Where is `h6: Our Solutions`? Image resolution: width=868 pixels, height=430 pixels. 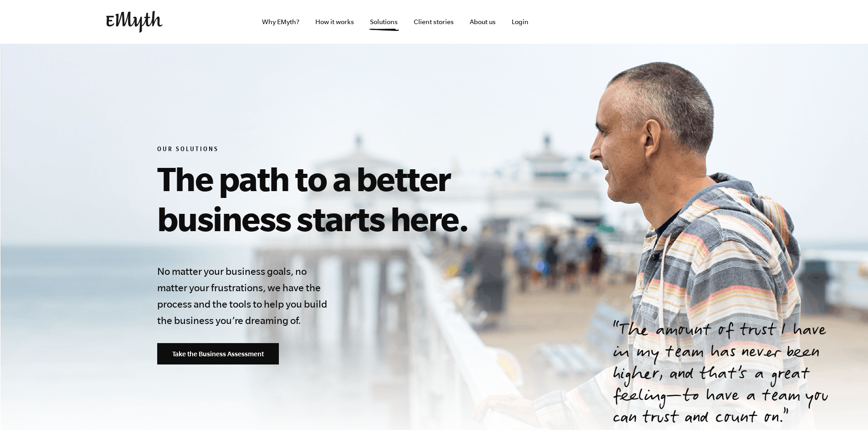 h6: Our Solutions is located at coordinates (365, 150).